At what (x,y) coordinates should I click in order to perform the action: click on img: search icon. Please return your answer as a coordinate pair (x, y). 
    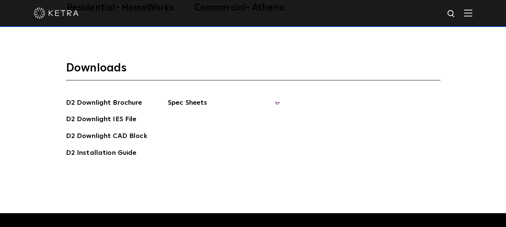
    Looking at the image, I should click on (451, 14).